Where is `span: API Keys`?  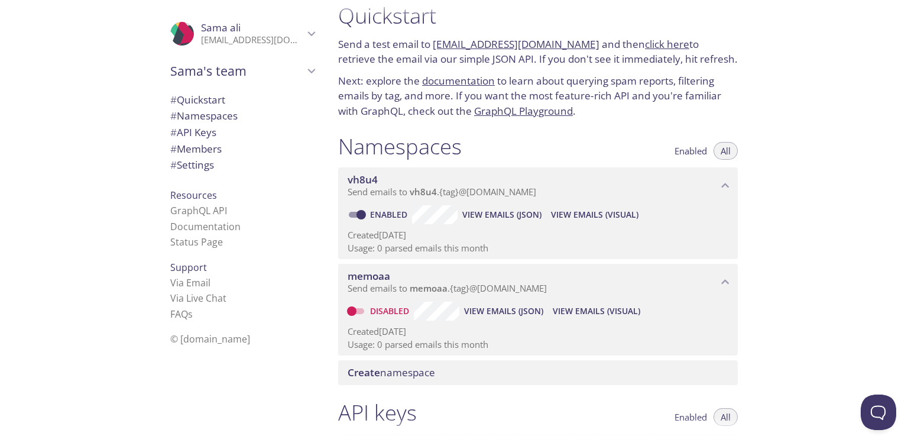 span: API Keys is located at coordinates (193, 132).